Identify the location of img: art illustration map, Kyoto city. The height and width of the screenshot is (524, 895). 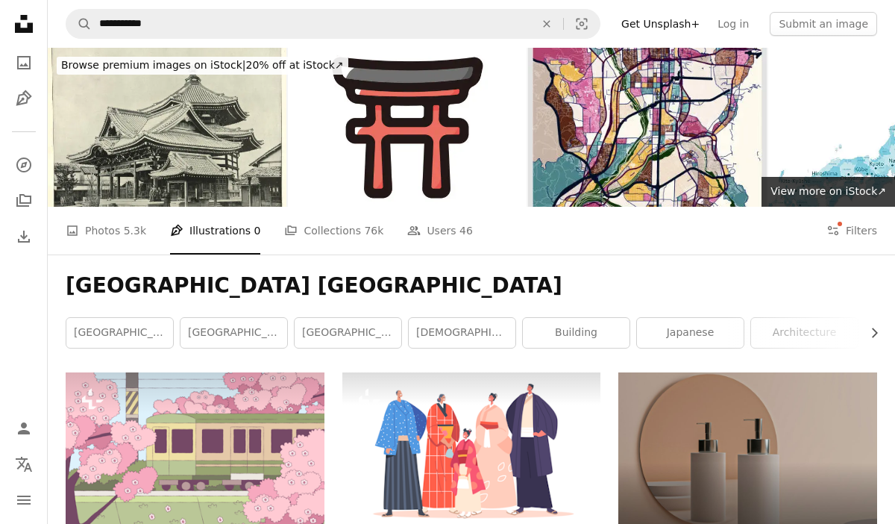
(647, 127).